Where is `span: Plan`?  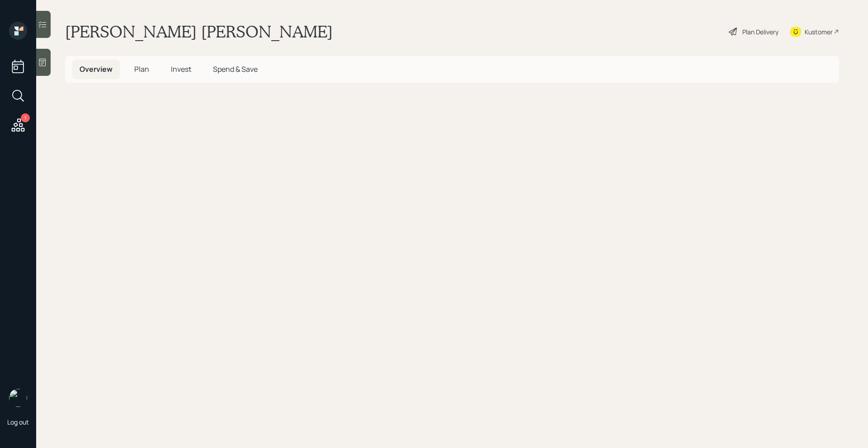
span: Plan is located at coordinates (142, 69).